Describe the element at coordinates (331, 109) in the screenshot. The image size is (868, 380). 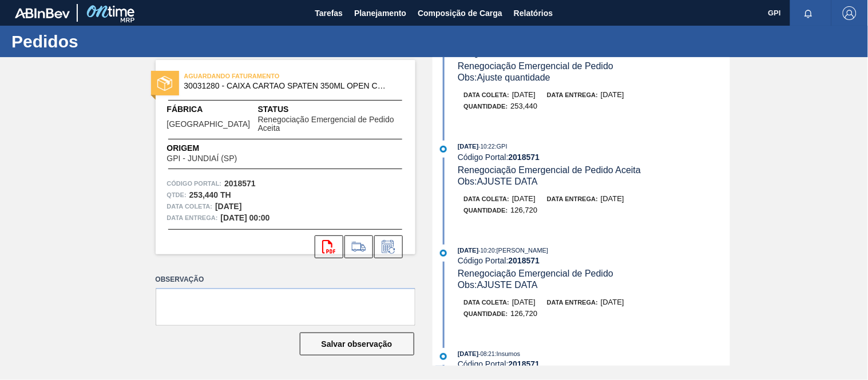
I see `span: Status` at that location.